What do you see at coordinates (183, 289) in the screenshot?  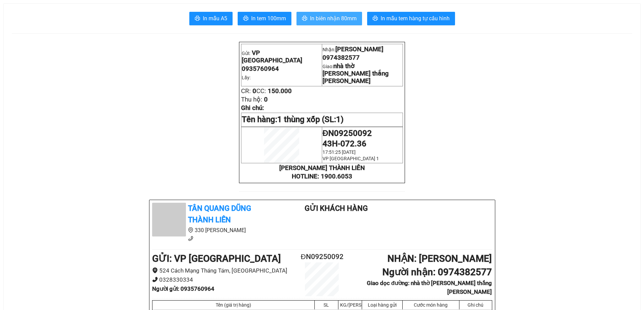 I see `b: Người gửi : 0935760964` at bounding box center [183, 289].